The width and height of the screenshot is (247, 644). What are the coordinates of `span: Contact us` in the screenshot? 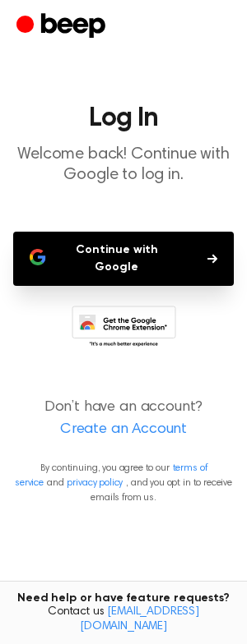 It's located at (123, 620).